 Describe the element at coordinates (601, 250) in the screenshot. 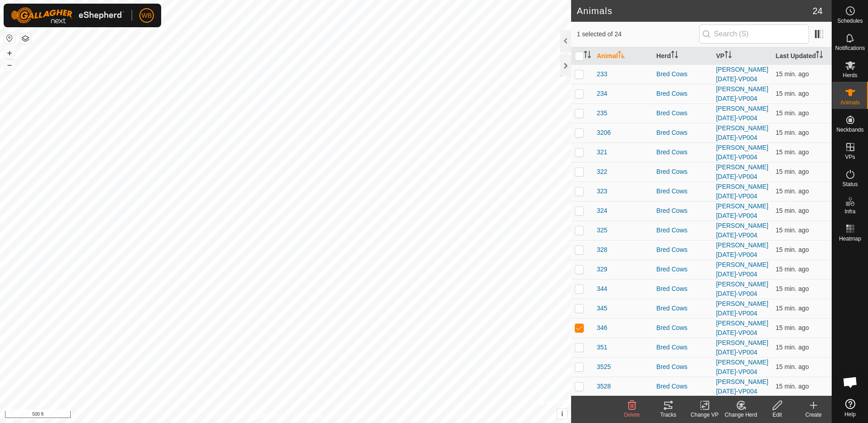

I see `span: 328` at that location.